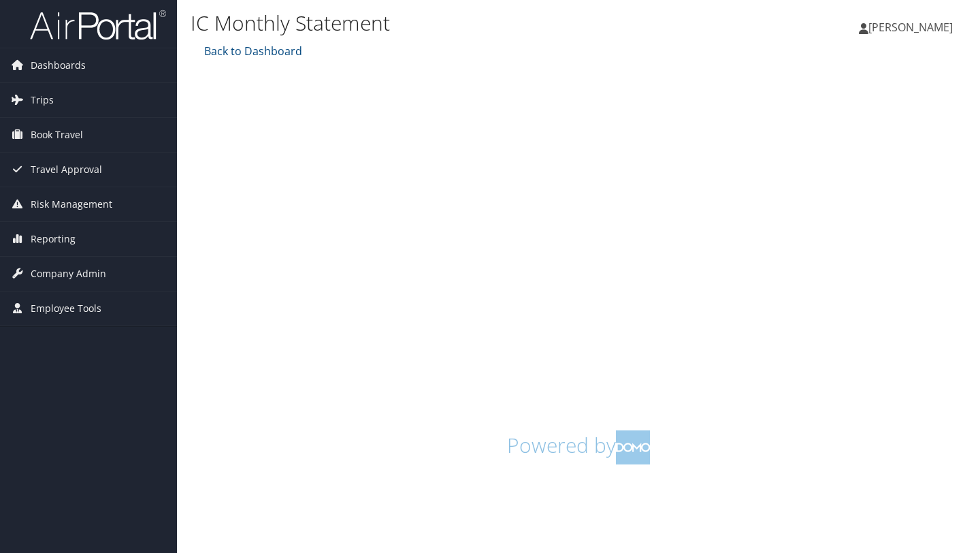 This screenshot has height=553, width=980. What do you see at coordinates (58, 65) in the screenshot?
I see `span: Dashboards` at bounding box center [58, 65].